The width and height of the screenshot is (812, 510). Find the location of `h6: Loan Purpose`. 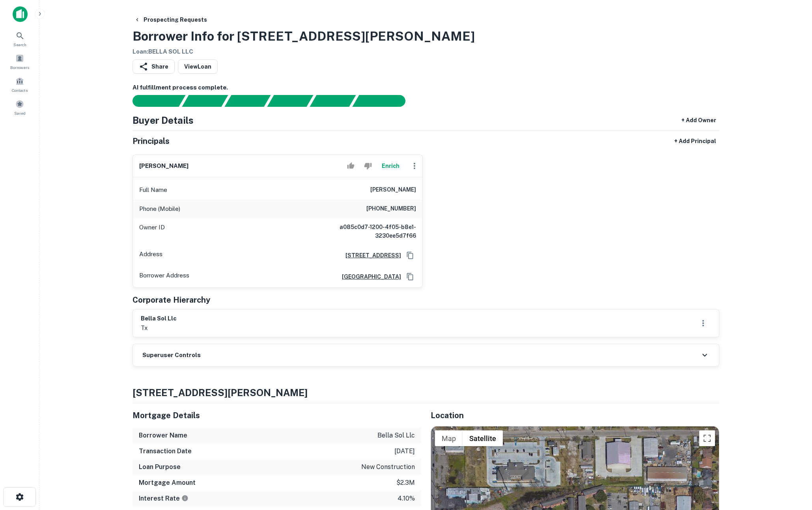

h6: Loan Purpose is located at coordinates (160, 467).